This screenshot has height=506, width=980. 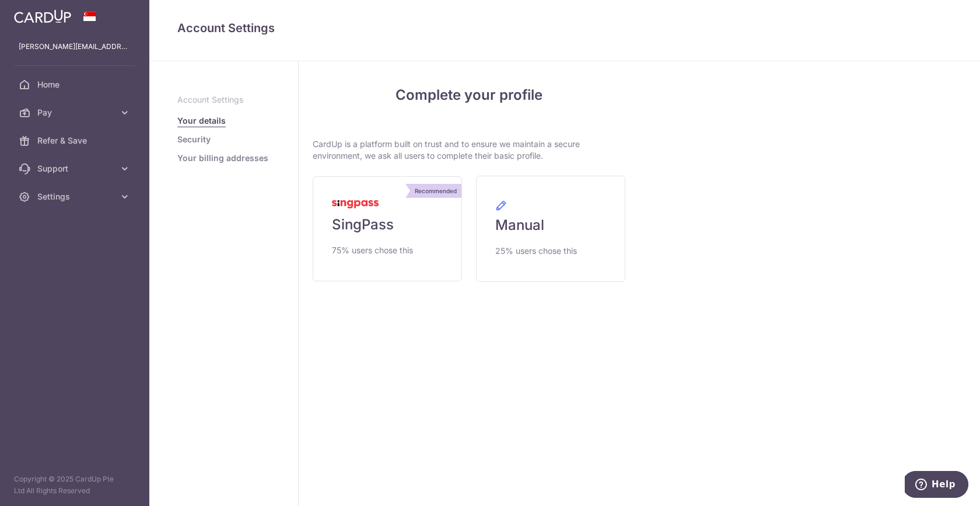 I want to click on p: Account Settings, so click(x=223, y=99).